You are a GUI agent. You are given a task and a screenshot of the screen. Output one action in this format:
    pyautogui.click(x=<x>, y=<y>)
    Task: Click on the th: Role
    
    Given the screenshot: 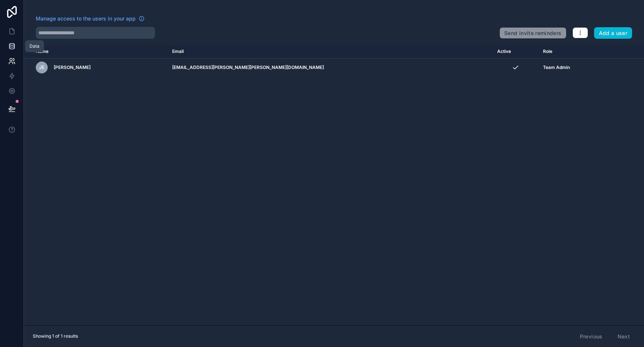 What is the action you would take?
    pyautogui.click(x=575, y=52)
    